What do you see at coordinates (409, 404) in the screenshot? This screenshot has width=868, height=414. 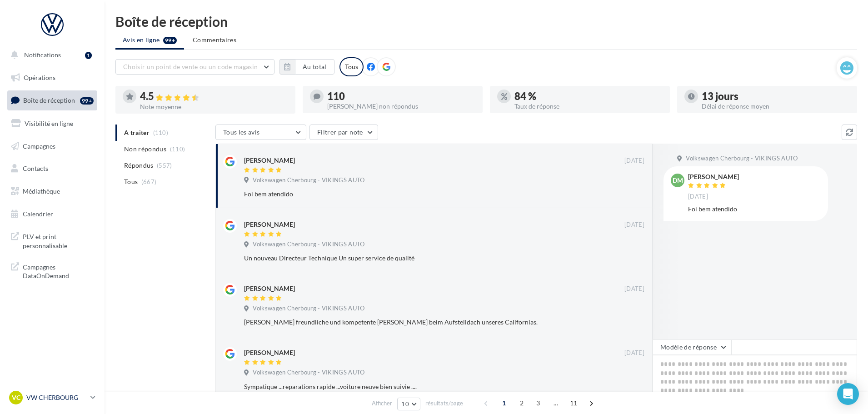 I see `button: 10` at bounding box center [409, 404].